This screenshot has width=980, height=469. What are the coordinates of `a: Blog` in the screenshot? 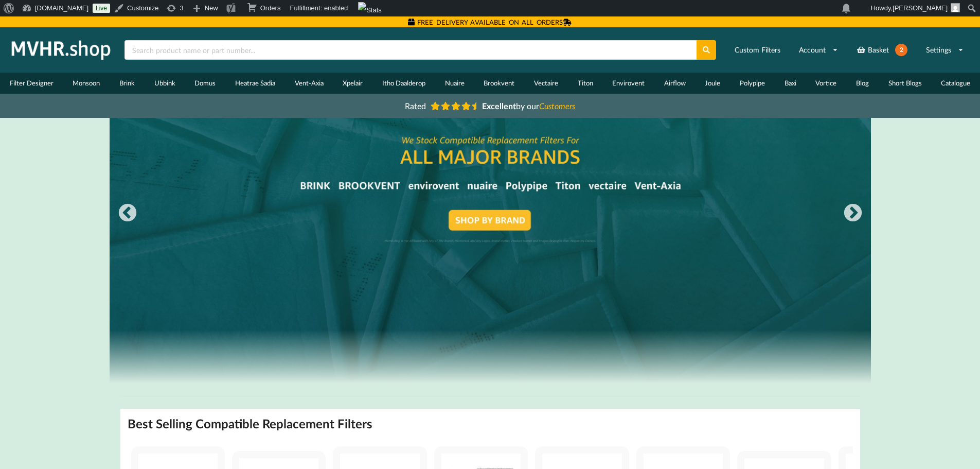 It's located at (863, 83).